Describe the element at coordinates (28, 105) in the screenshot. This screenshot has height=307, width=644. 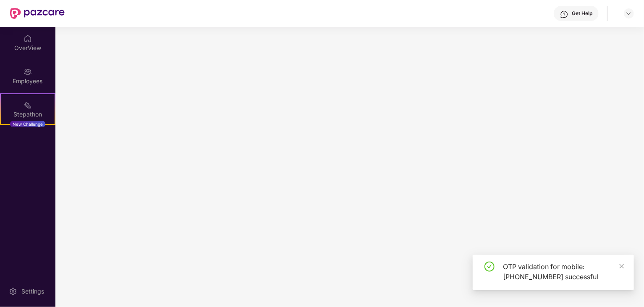
I see `img: svg+xml;base64,PHN2ZyB4bWxucz0iaHR0cDovL3d3dy53My5vcmcvMjAwMC9zdmciIHdpZHRoPSIyMSIgaGVpZ2h0PSIyMC...` at that location.